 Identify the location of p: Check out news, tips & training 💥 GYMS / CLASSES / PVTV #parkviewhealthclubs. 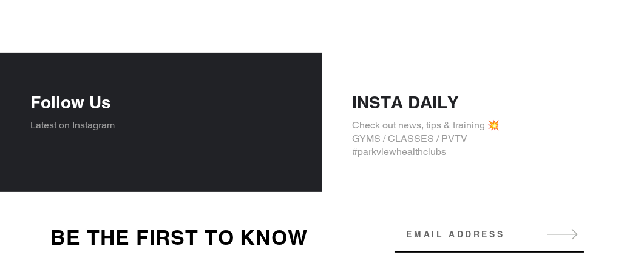
(483, 139).